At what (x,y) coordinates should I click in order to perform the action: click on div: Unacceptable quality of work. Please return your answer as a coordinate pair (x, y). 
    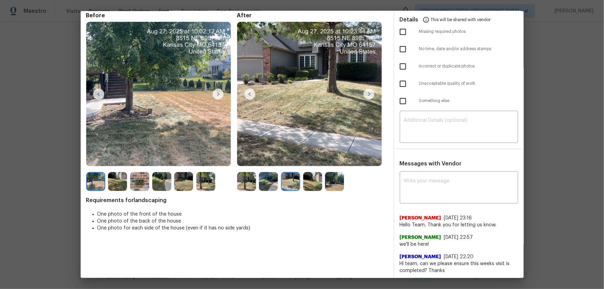
    Looking at the image, I should click on (459, 84).